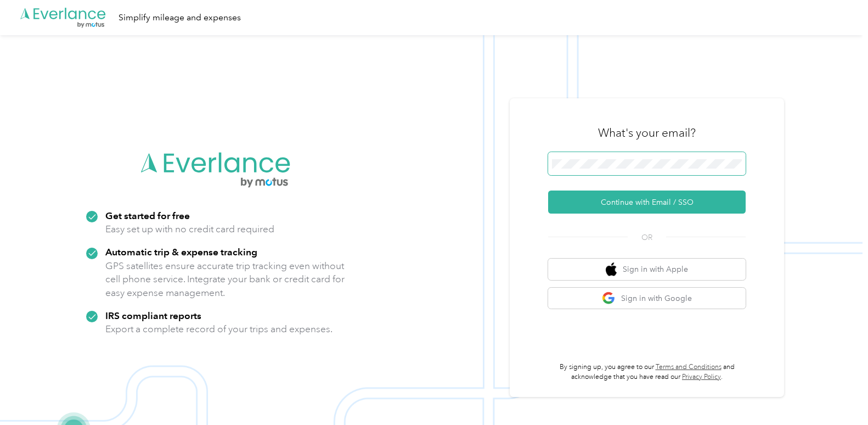 This screenshot has height=425, width=868. What do you see at coordinates (647, 269) in the screenshot?
I see `button: apple logoSign in with Apple` at bounding box center [647, 269].